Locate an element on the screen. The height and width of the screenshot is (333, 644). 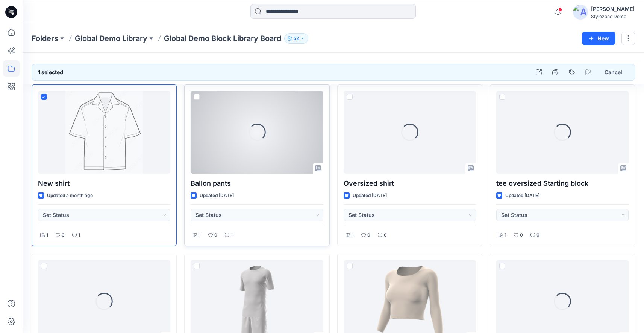
h6: 1 selected is located at coordinates (50, 72).